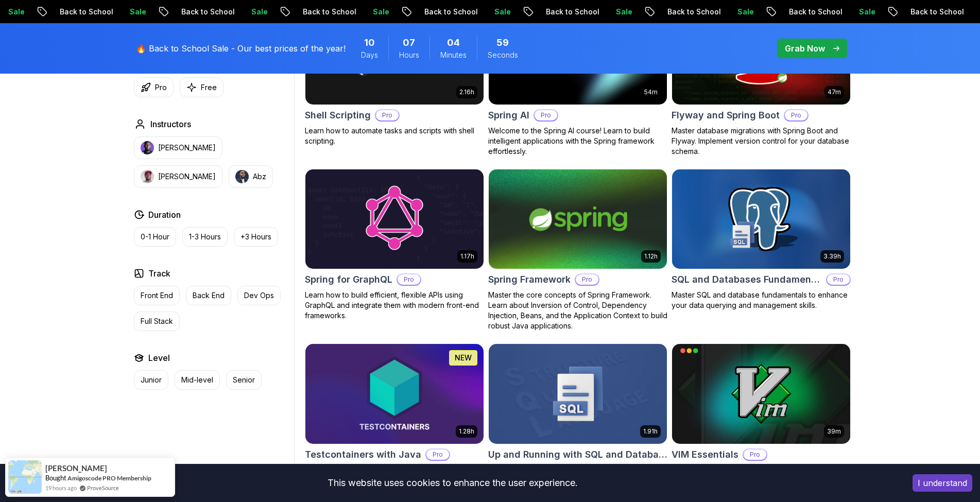  What do you see at coordinates (205, 237) in the screenshot?
I see `button: 1-3 Hours` at bounding box center [205, 237].